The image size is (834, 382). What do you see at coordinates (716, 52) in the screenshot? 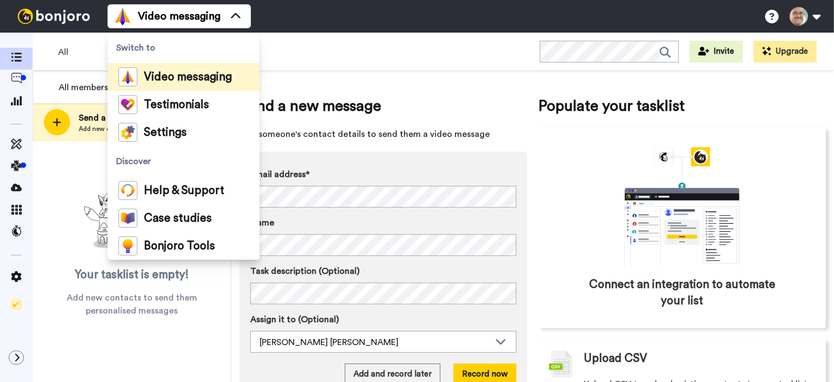
I see `button: Invite` at bounding box center [716, 52].